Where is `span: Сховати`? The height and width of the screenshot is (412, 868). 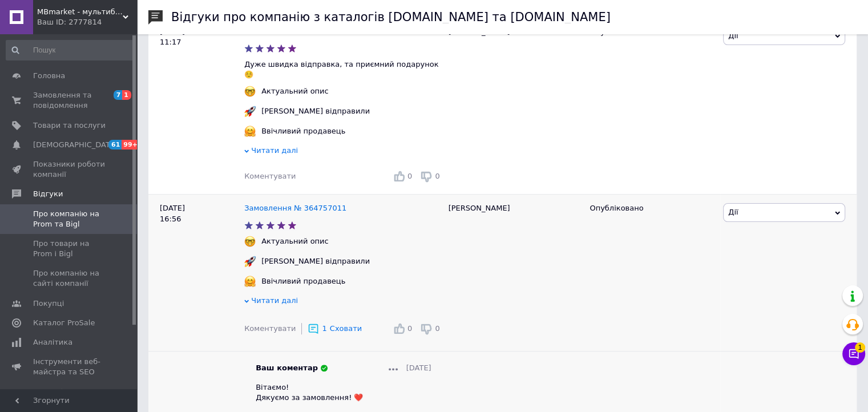 span: Сховати is located at coordinates (346, 328).